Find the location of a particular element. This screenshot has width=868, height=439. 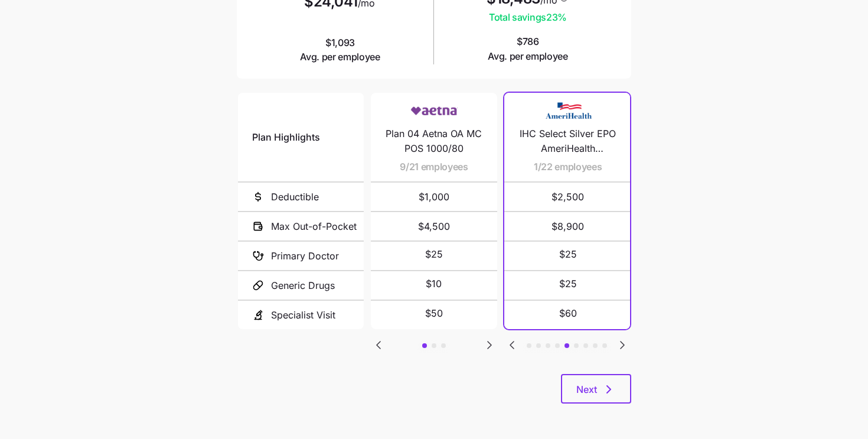

span: Generic Drugs is located at coordinates (303, 286).